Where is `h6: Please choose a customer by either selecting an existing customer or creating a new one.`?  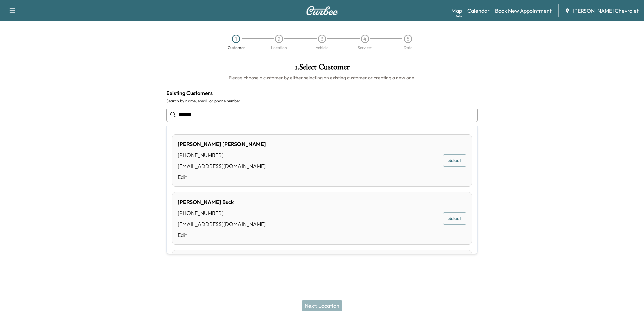 h6: Please choose a customer by either selecting an existing customer or creating a new one. is located at coordinates (322, 78).